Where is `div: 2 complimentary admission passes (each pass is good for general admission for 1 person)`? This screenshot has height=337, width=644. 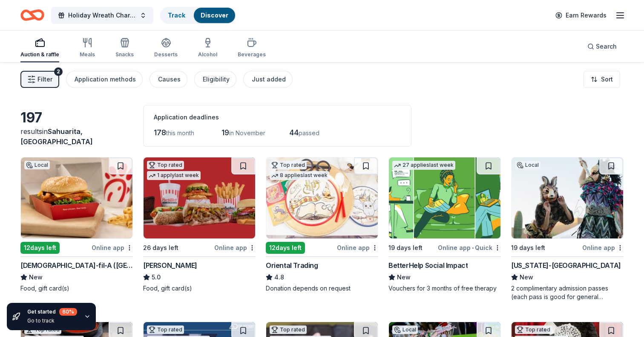 div: 2 complimentary admission passes (each pass is good for general admission for 1 person) is located at coordinates (568, 293).